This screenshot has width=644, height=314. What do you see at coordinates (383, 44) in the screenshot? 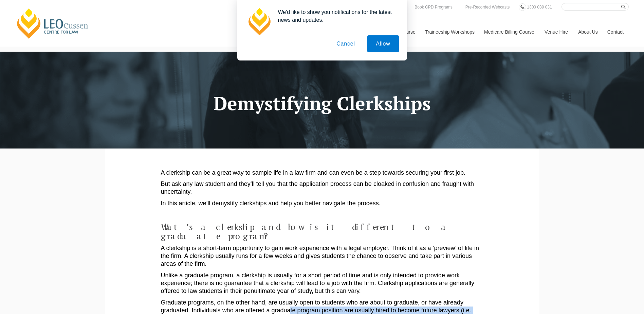
I see `button: Allow` at bounding box center [383, 44].